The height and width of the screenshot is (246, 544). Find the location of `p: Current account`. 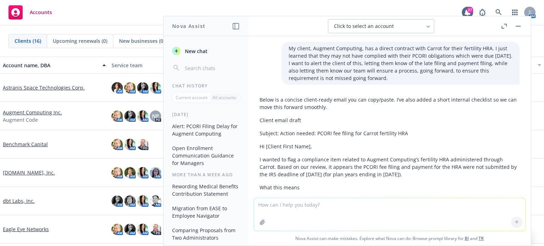

p: Current account is located at coordinates (191, 97).